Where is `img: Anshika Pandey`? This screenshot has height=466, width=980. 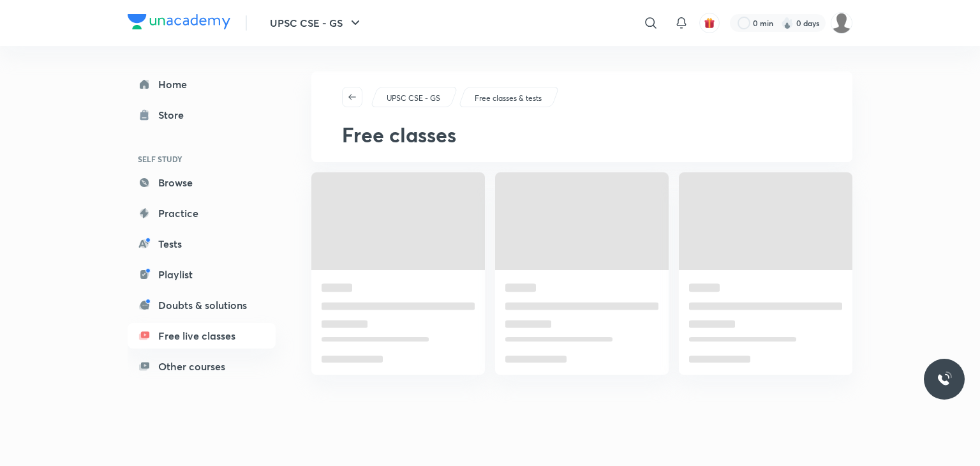 img: Anshika Pandey is located at coordinates (841, 23).